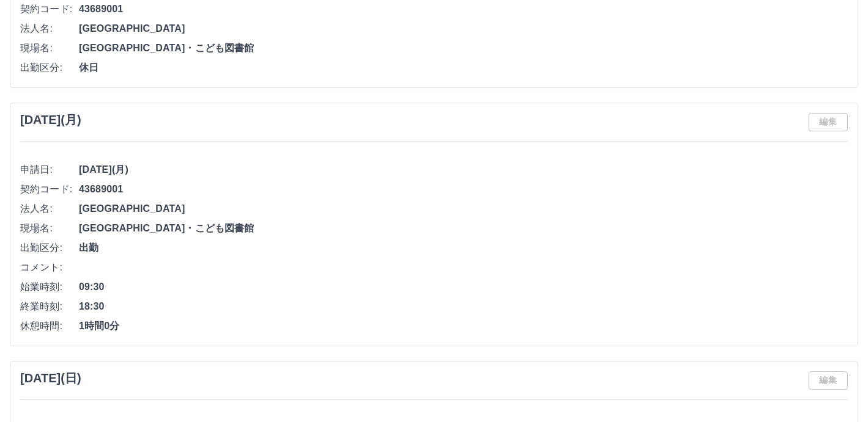 This screenshot has width=868, height=422. I want to click on span: 休憩時間:, so click(49, 327).